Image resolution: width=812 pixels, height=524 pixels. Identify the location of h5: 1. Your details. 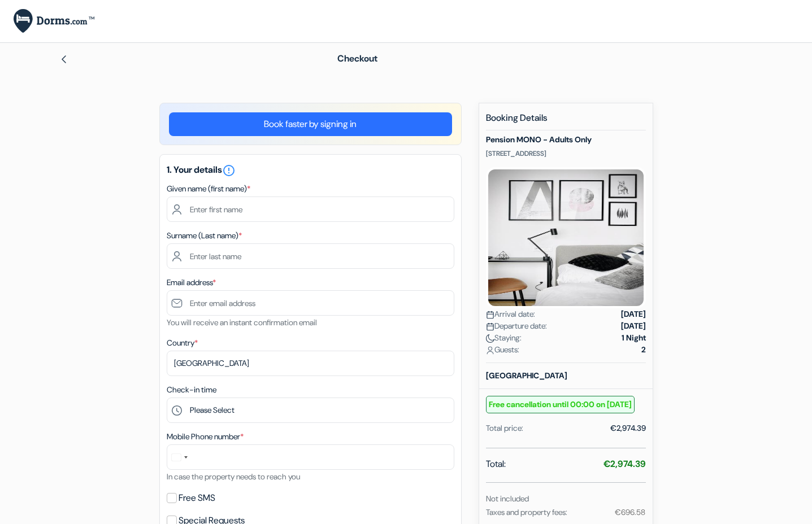
(310, 170).